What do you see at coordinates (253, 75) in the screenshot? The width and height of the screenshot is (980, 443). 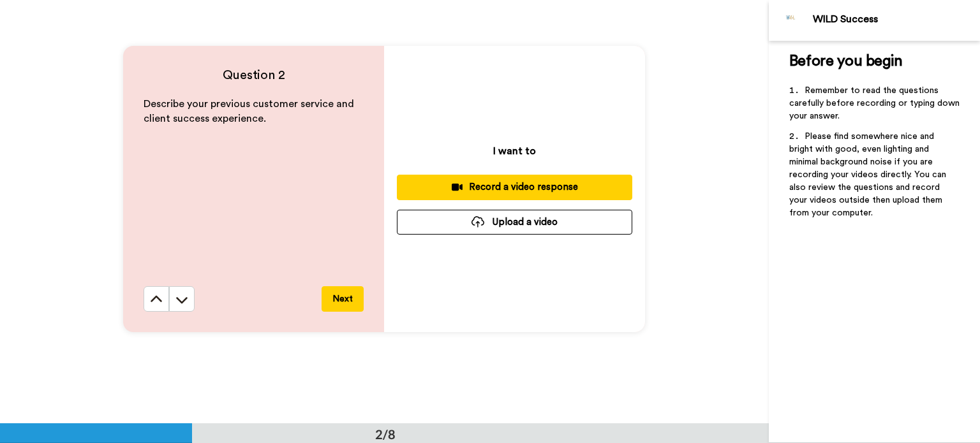 I see `h4: Question 2` at bounding box center [253, 75].